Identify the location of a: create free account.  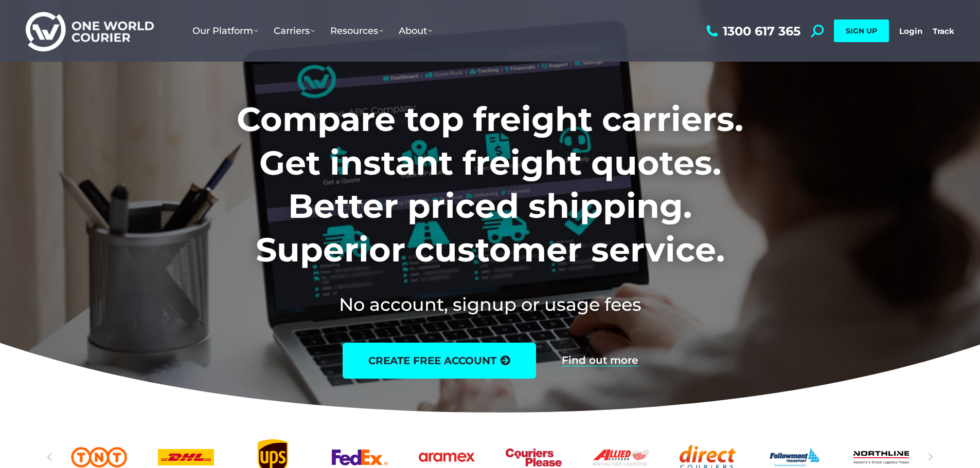
(440, 361).